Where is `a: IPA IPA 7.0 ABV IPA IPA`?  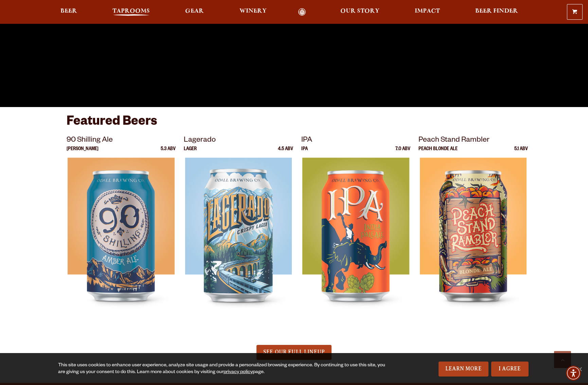
a: IPA IPA 7.0 ABV IPA IPA is located at coordinates (356, 231).